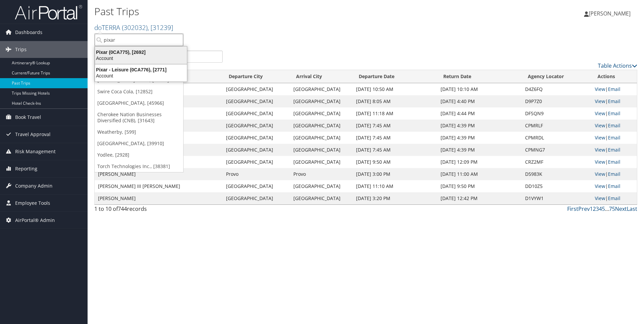 Image resolution: width=644 pixels, height=324 pixels. What do you see at coordinates (557, 174) in the screenshot?
I see `td: D5983K` at bounding box center [557, 174].